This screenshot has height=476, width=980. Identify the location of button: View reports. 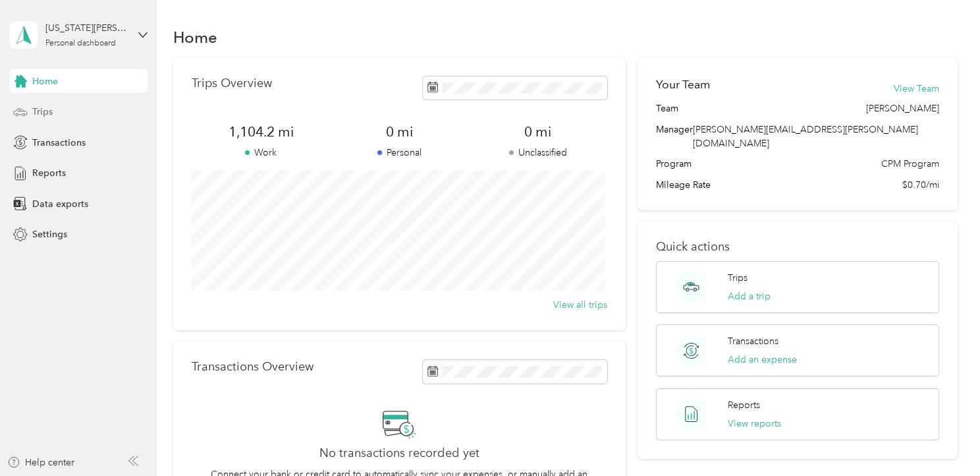
(754, 423).